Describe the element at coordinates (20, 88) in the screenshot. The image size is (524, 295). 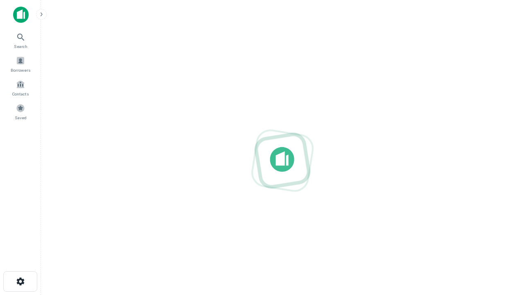
I see `div: Contacts` at that location.